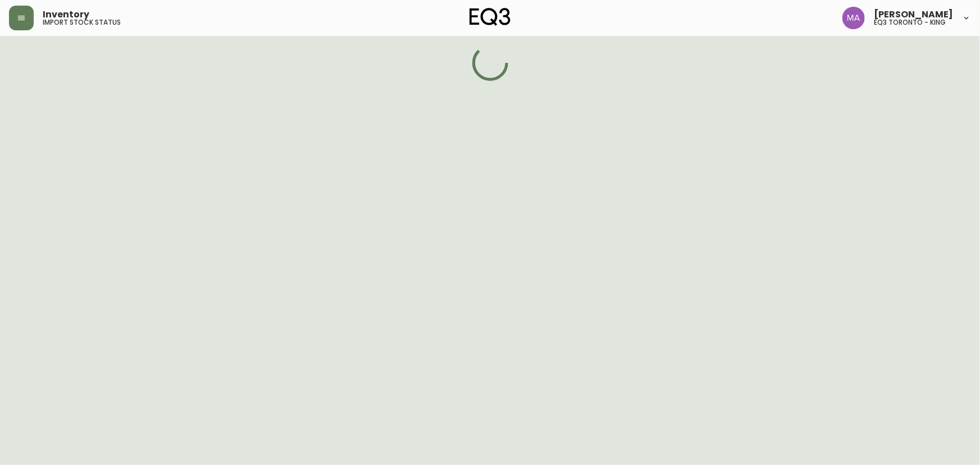 The image size is (980, 465). Describe the element at coordinates (910, 23) in the screenshot. I see `h5: eq3 toronto - king` at that location.